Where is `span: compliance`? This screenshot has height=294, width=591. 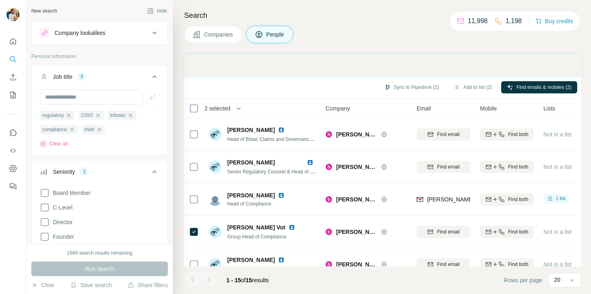 span: compliance is located at coordinates (54, 130).